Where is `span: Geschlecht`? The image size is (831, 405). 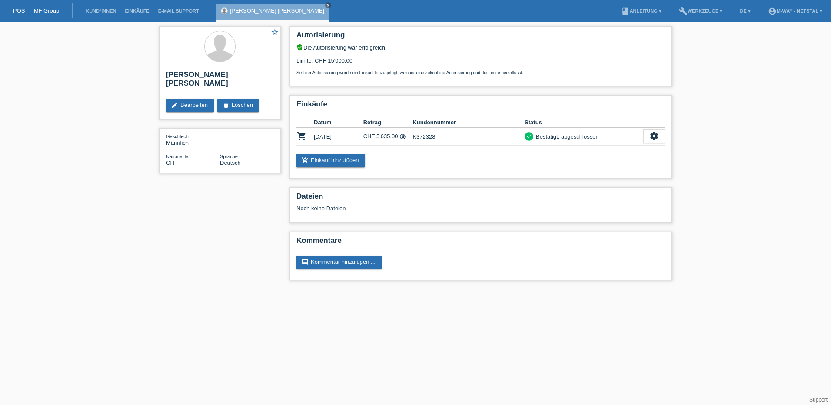
span: Geschlecht is located at coordinates (178, 136).